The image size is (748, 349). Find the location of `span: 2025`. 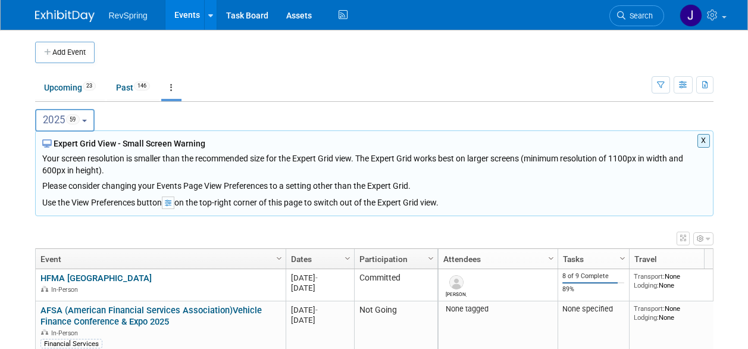

span: 2025 is located at coordinates (61, 120).